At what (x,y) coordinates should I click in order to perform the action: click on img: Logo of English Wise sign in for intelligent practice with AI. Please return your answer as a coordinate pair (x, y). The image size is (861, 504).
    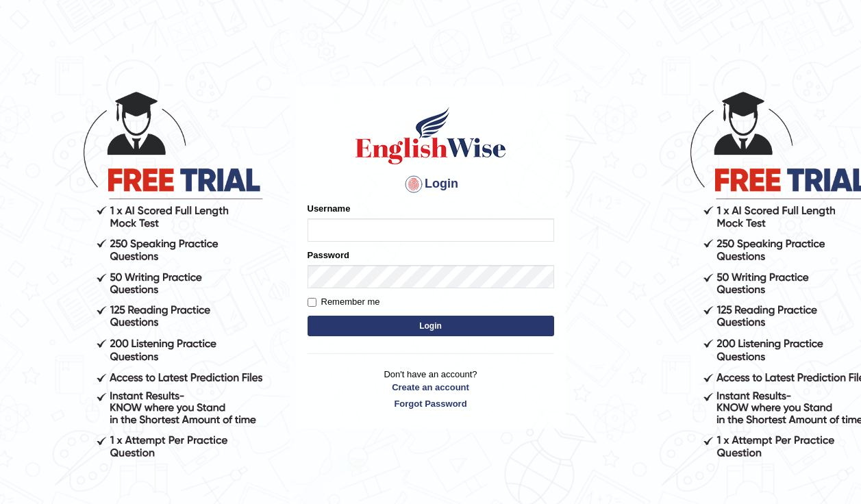
    Looking at the image, I should click on (430, 135).